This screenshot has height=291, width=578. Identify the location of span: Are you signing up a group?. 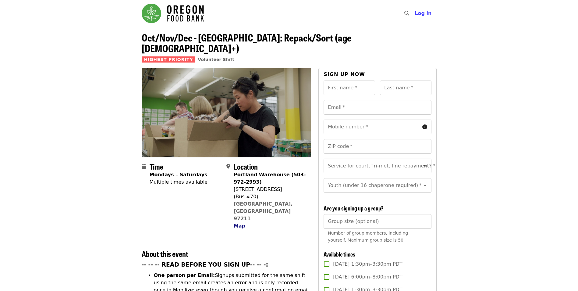
(353, 208).